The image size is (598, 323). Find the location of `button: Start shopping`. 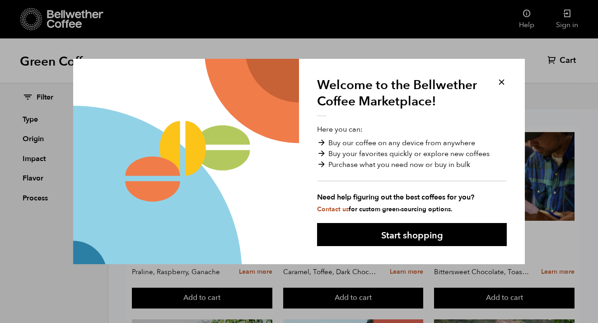

button: Start shopping is located at coordinates (412, 234).